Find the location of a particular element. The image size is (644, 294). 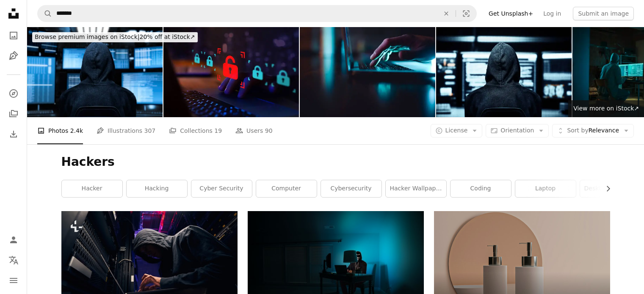

button: License is located at coordinates (456, 131).